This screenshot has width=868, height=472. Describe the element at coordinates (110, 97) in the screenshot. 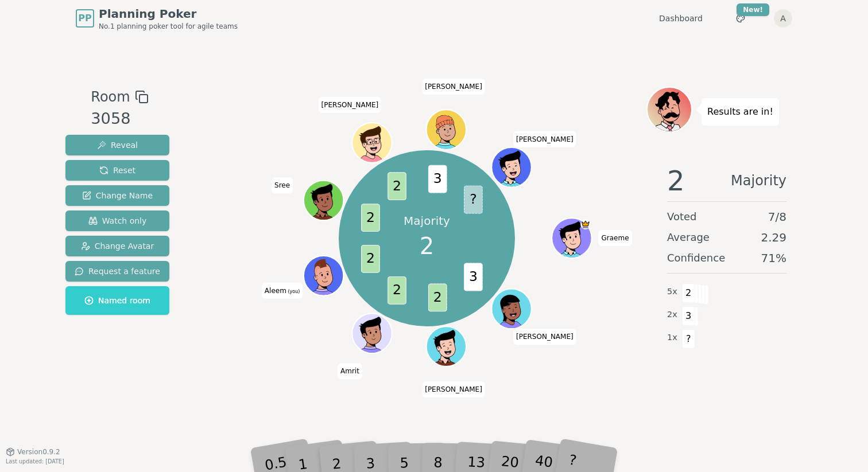

I see `span: Room` at that location.